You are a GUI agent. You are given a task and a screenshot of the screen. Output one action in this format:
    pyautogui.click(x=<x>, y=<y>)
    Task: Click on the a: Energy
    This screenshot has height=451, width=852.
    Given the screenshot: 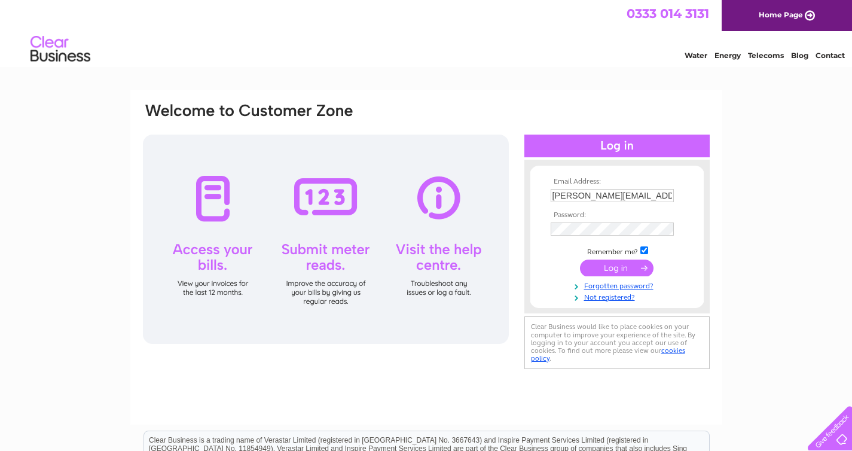 What is the action you would take?
    pyautogui.click(x=728, y=55)
    